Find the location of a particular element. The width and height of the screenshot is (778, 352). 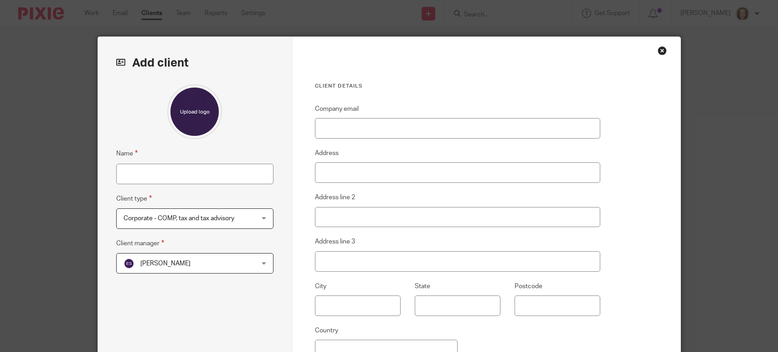

img: svg%3E is located at coordinates (129, 263).